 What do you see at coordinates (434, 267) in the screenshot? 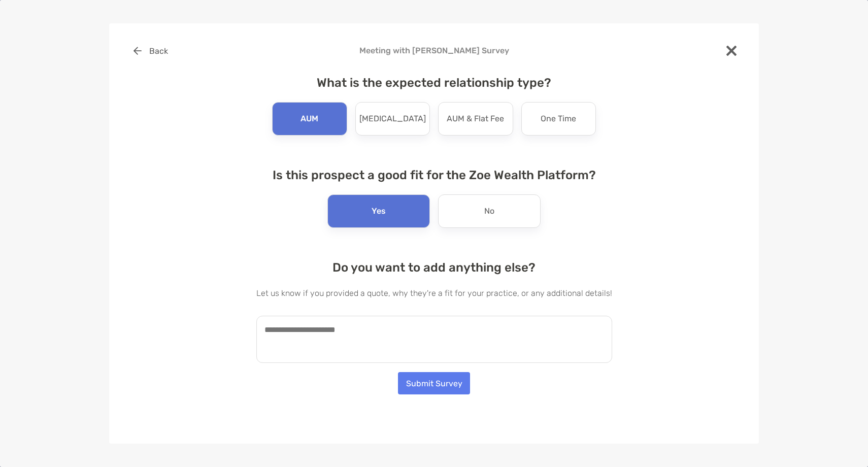
I see `h4: Do you want to add anything else?` at bounding box center [434, 267].